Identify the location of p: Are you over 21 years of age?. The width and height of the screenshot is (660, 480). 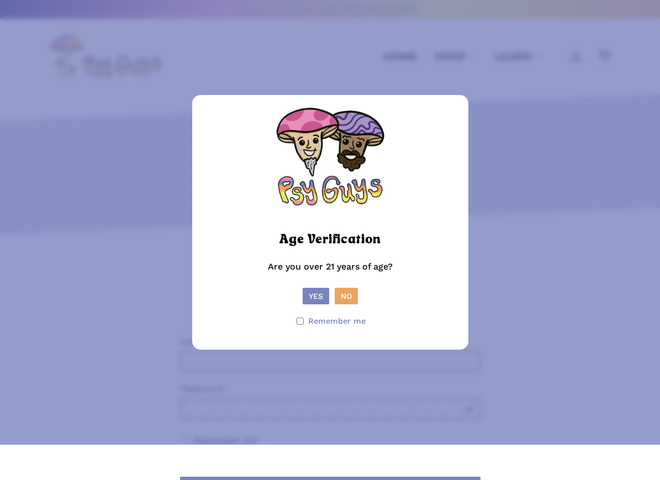
(330, 273).